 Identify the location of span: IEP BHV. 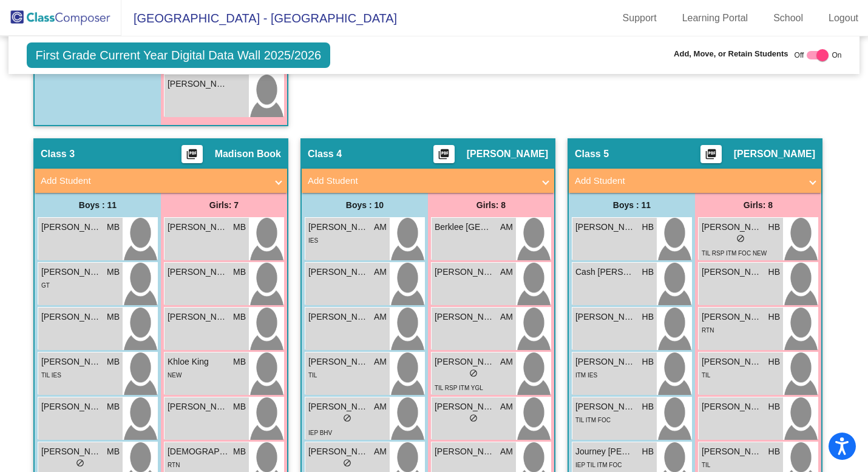
(320, 433).